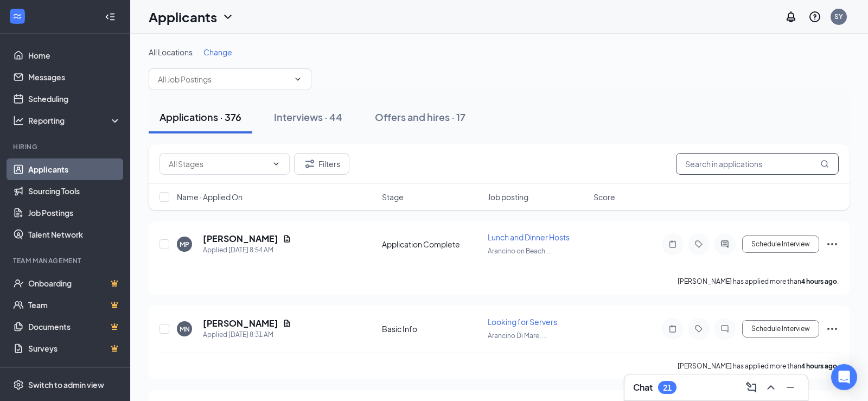  Describe the element at coordinates (814, 17) in the screenshot. I see `svg: QuestionInfo` at that location.